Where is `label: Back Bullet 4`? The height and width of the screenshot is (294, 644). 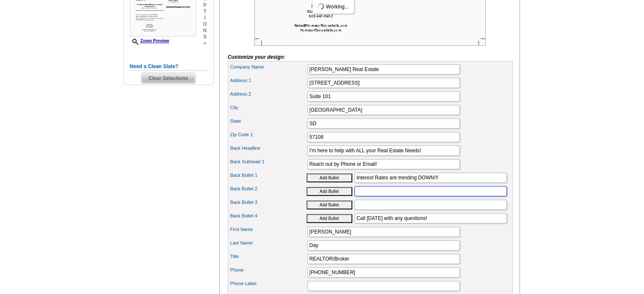
label: Back Bullet 4 is located at coordinates (268, 215).